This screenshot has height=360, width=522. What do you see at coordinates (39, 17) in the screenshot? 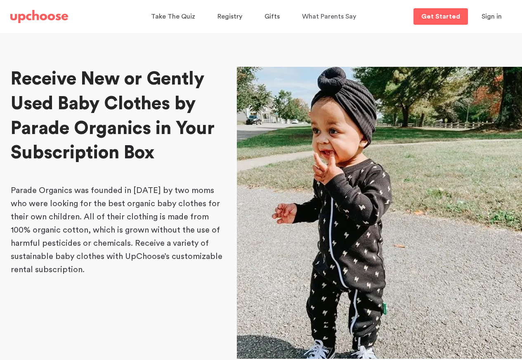
I see `img: UpChoose` at bounding box center [39, 17].